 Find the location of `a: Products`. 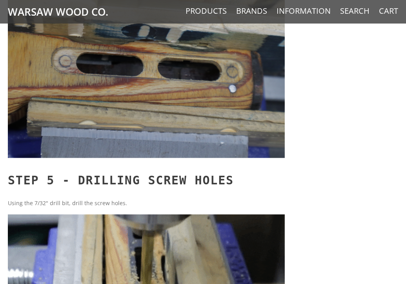

a: Products is located at coordinates (206, 11).